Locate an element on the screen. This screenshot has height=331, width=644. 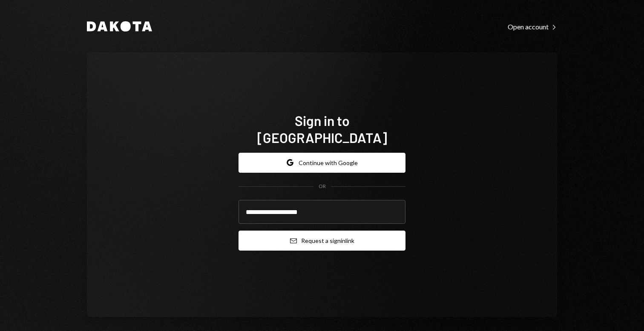
div: OR is located at coordinates (322, 186).